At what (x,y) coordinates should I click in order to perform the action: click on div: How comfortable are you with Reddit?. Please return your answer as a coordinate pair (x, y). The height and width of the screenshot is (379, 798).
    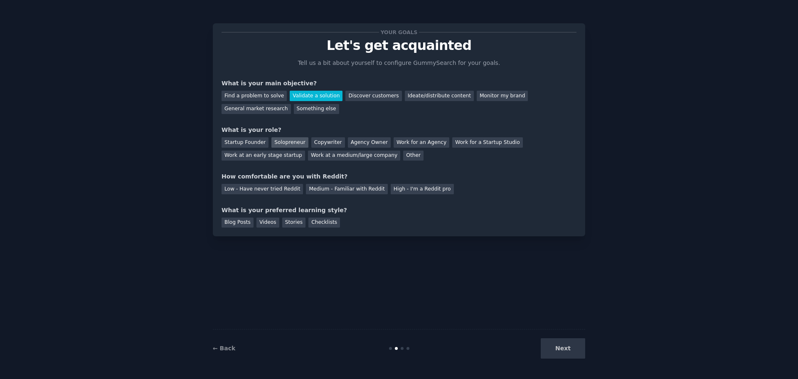
    Looking at the image, I should click on (399, 176).